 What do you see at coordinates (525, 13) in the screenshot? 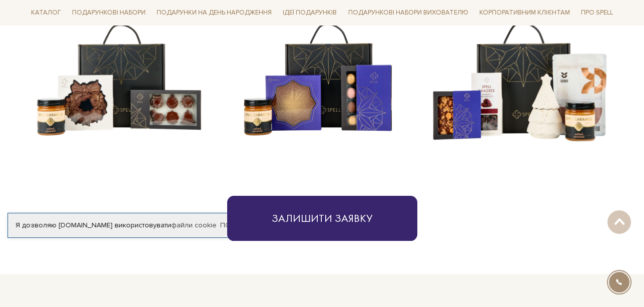
I see `a: Корпоративним клієнтам` at bounding box center [525, 13].